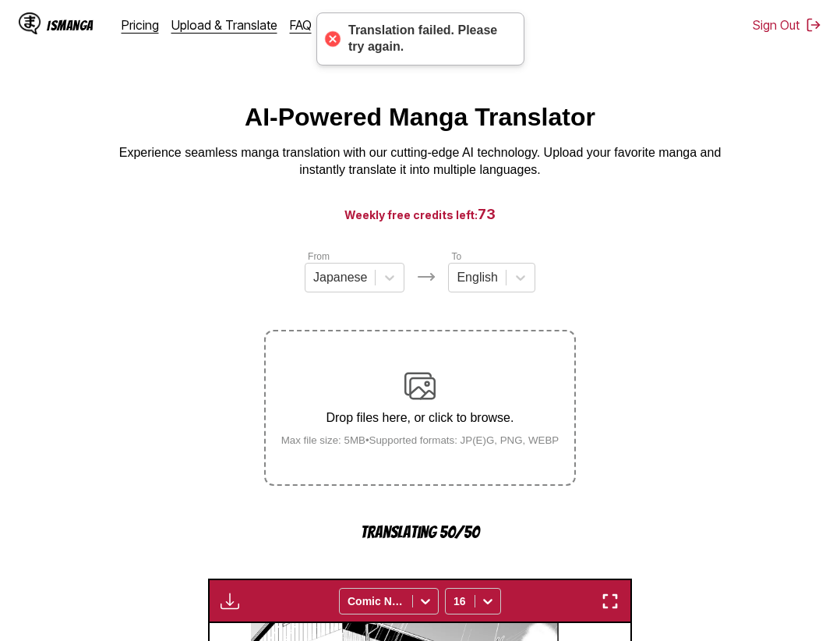  What do you see at coordinates (70, 25) in the screenshot?
I see `a: IsManga LogoIsManga` at bounding box center [70, 25].